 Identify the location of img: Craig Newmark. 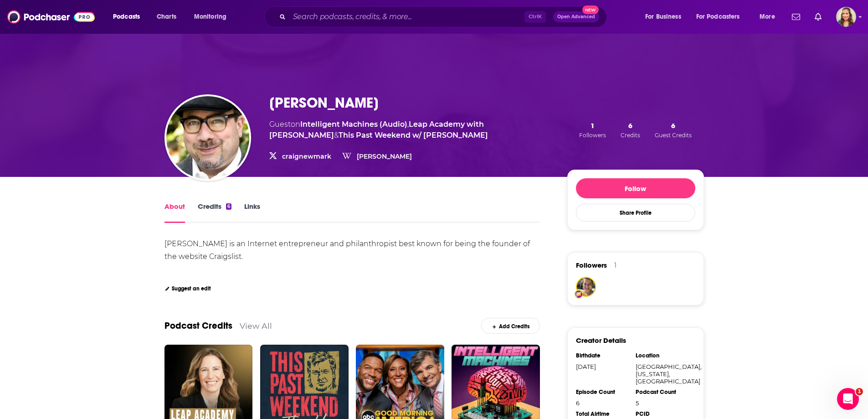
(208, 138).